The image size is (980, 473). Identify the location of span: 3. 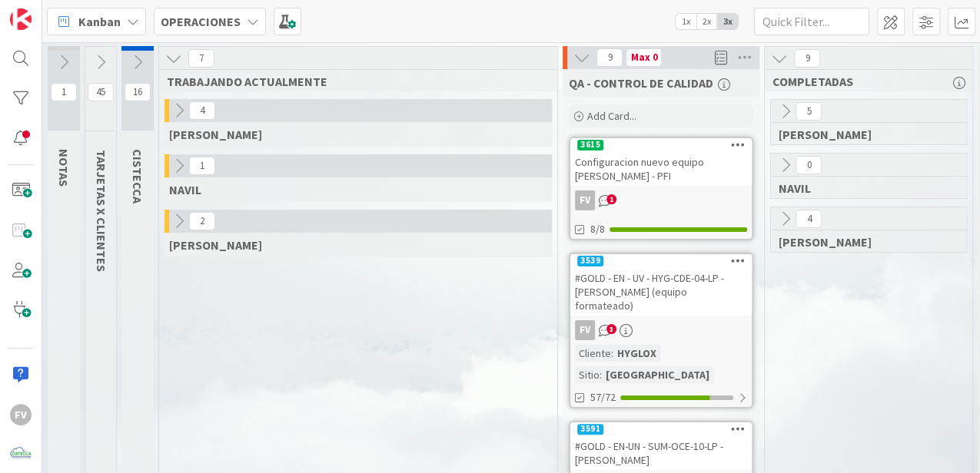
(611, 329).